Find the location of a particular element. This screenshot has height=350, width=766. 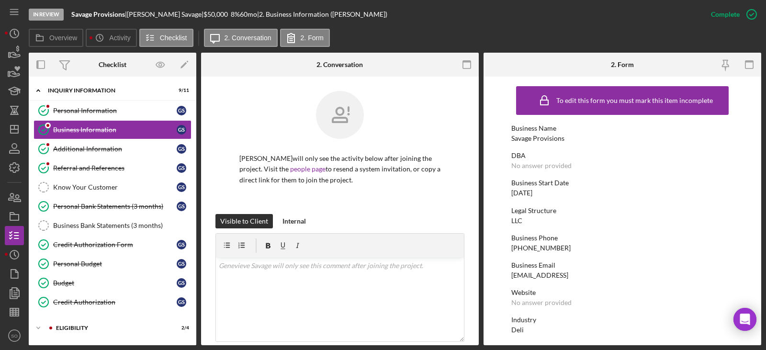

a: people page is located at coordinates (308, 169).